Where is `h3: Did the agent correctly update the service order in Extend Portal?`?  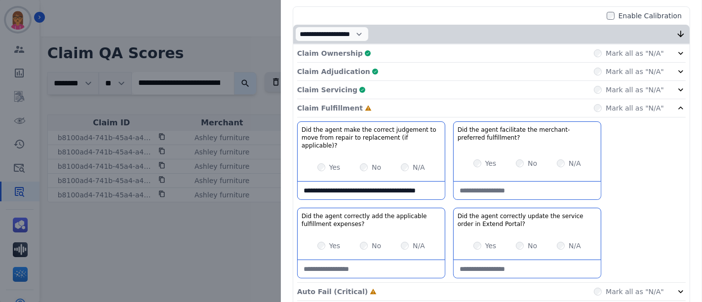
h3: Did the agent correctly update the service order in Extend Portal? is located at coordinates (527, 220).